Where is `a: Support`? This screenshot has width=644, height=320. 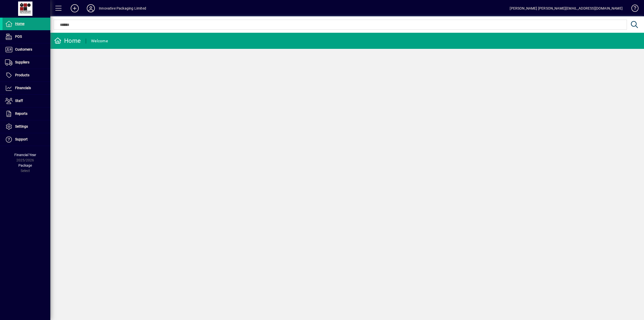 a: Support is located at coordinates (27, 139).